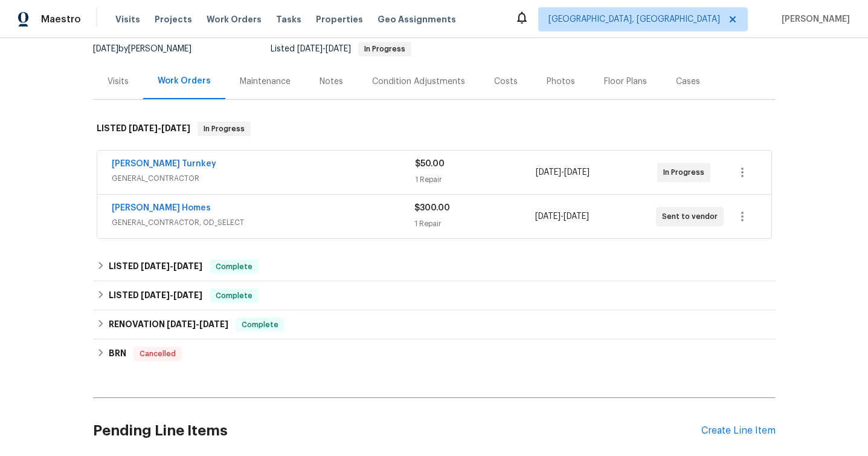 This screenshot has width=868, height=456. I want to click on span: Projects, so click(173, 20).